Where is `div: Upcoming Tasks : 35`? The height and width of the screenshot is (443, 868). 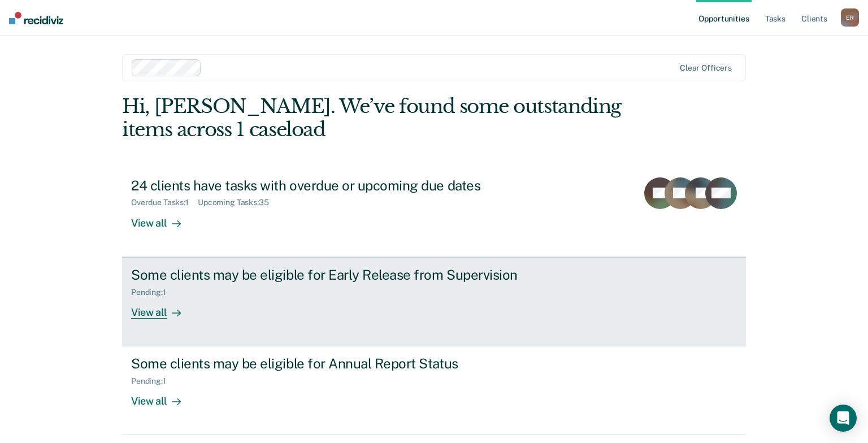
div: Upcoming Tasks : 35 is located at coordinates (238, 202).